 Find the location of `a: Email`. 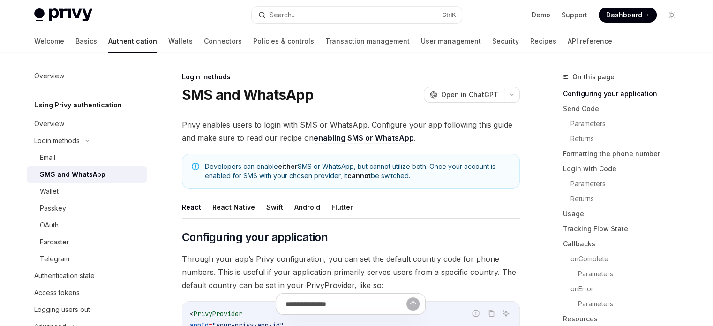

a: Email is located at coordinates (87, 157).